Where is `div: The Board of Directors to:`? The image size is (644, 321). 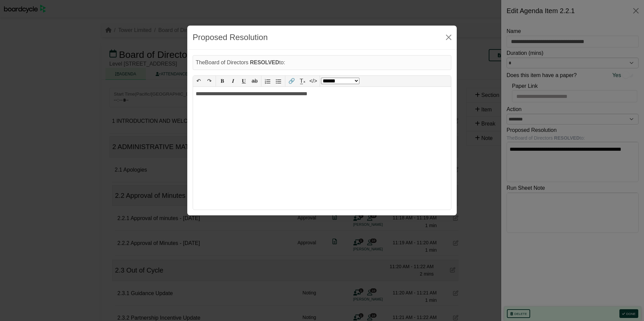
div: The Board of Directors to: is located at coordinates (322, 62).